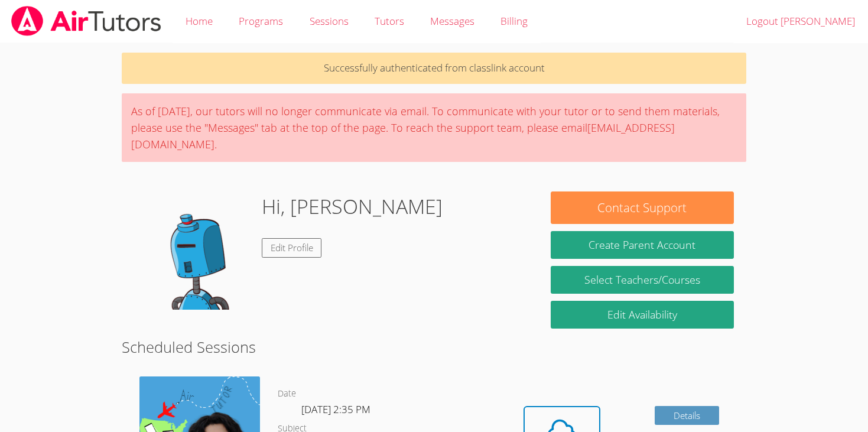 This screenshot has width=868, height=432. I want to click on button: Contact Support, so click(642, 207).